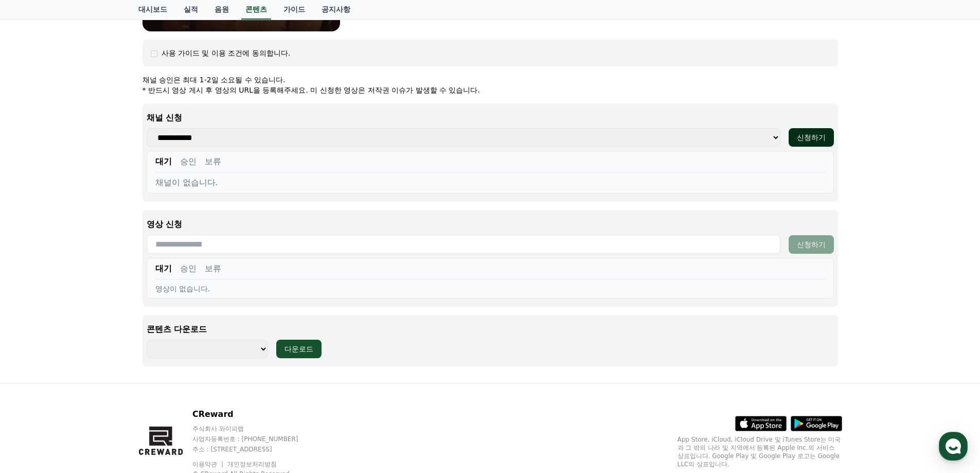 The image size is (980, 473). Describe the element at coordinates (490, 90) in the screenshot. I see `p: * 반드시 영상 게시 후 영상의 URL을 등록해주세요. 미 신청한 영상은 저작권 이슈가 발생할 수 있습니다.` at that location.